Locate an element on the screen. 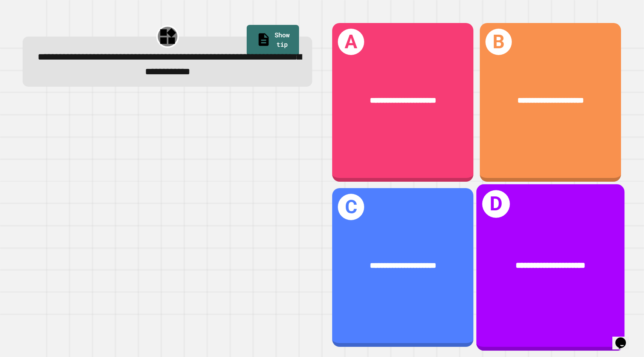  h1: B is located at coordinates (499, 42).